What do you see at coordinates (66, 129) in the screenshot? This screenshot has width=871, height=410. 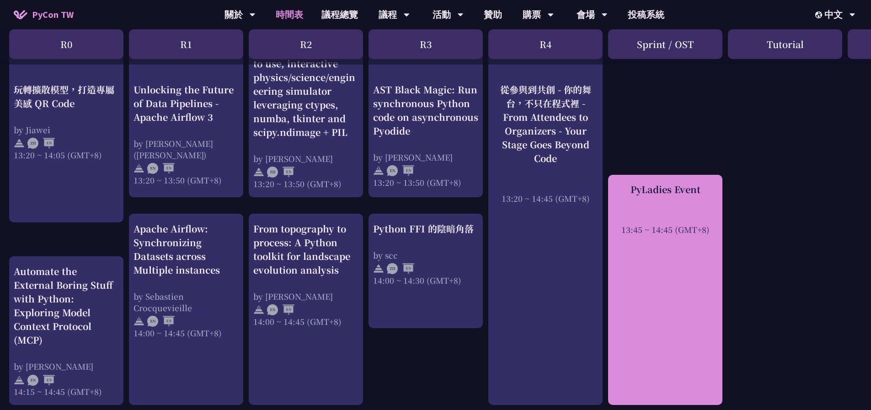 I see `div: by Jiawei` at bounding box center [66, 129].